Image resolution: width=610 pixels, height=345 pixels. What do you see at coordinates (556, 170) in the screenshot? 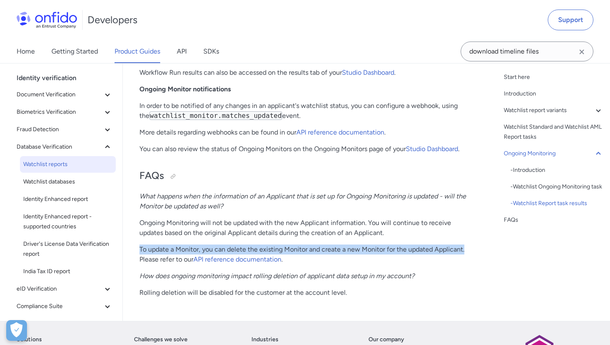
I see `div: - Introduction` at bounding box center [556, 170].